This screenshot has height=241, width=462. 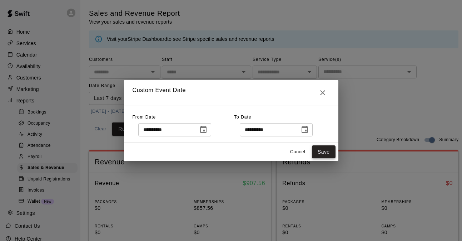 I want to click on span: To Date, so click(x=243, y=117).